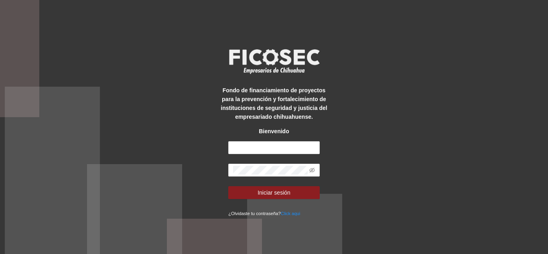 This screenshot has height=254, width=548. I want to click on span: eye-invisible, so click(312, 170).